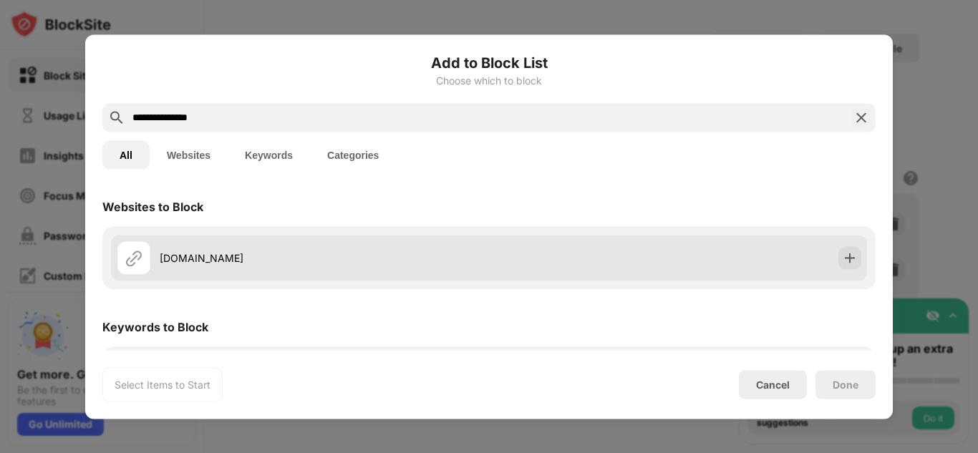 Image resolution: width=978 pixels, height=453 pixels. Describe the element at coordinates (134, 258) in the screenshot. I see `img: url.svg` at that location.